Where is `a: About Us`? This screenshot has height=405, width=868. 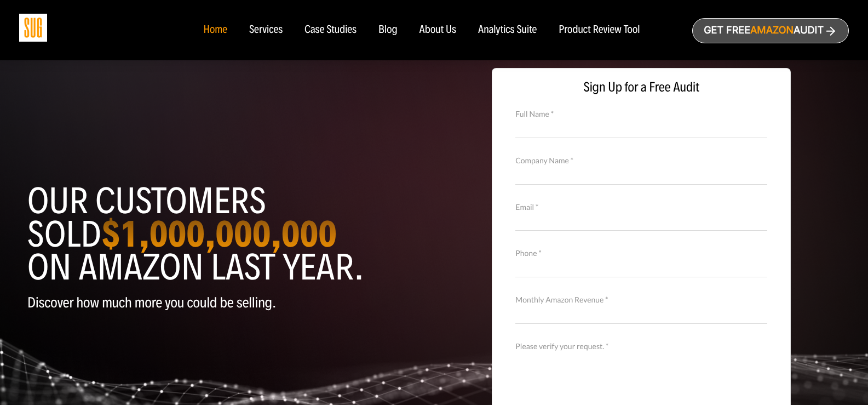
a: About Us is located at coordinates (438, 30).